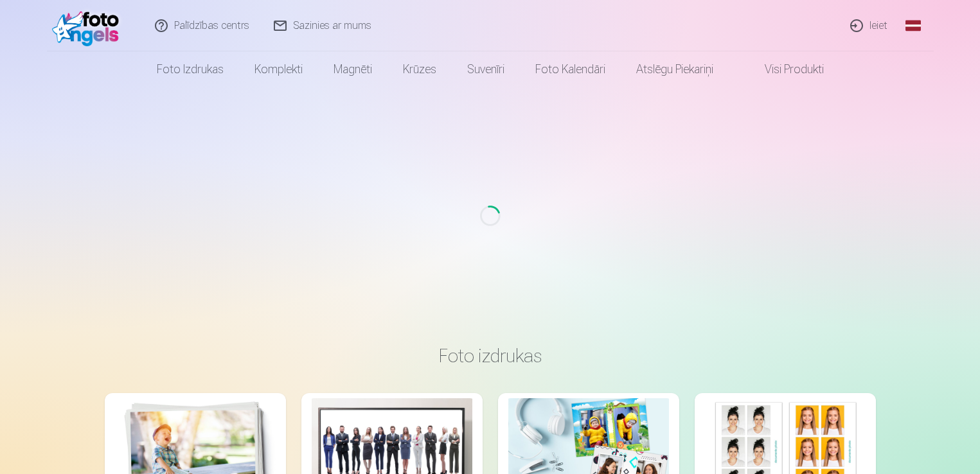 The width and height of the screenshot is (980, 474). Describe the element at coordinates (420, 70) in the screenshot. I see `a: Krūzes` at that location.